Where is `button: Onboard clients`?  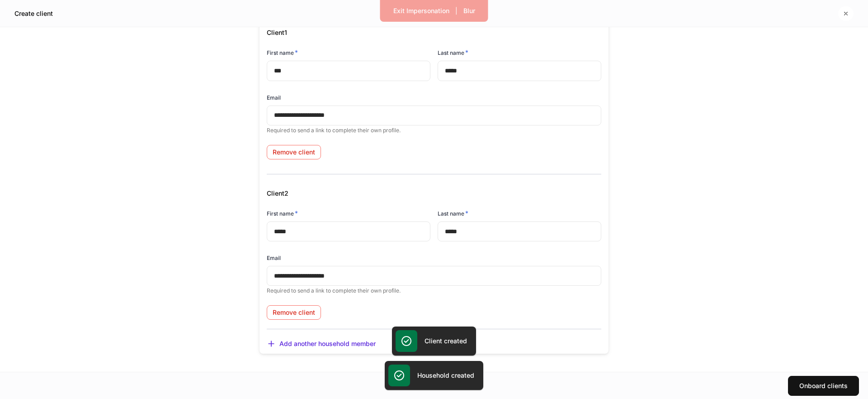
button: Onboard clients is located at coordinates (824, 386).